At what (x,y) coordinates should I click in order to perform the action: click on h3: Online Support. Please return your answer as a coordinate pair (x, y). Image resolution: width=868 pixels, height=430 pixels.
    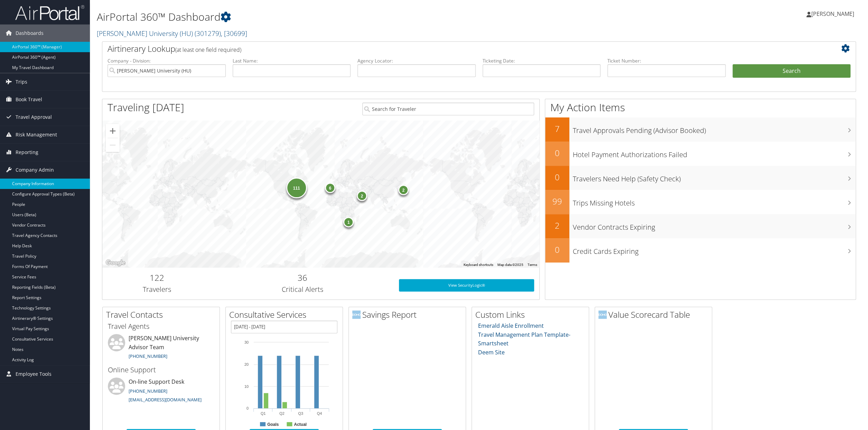
    Looking at the image, I should click on (161, 370).